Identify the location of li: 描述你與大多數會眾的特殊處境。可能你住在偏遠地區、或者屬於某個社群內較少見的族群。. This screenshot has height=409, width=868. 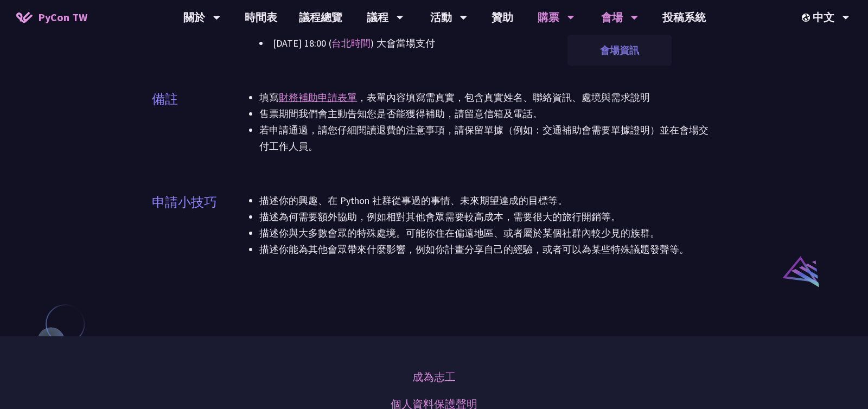
(488, 233).